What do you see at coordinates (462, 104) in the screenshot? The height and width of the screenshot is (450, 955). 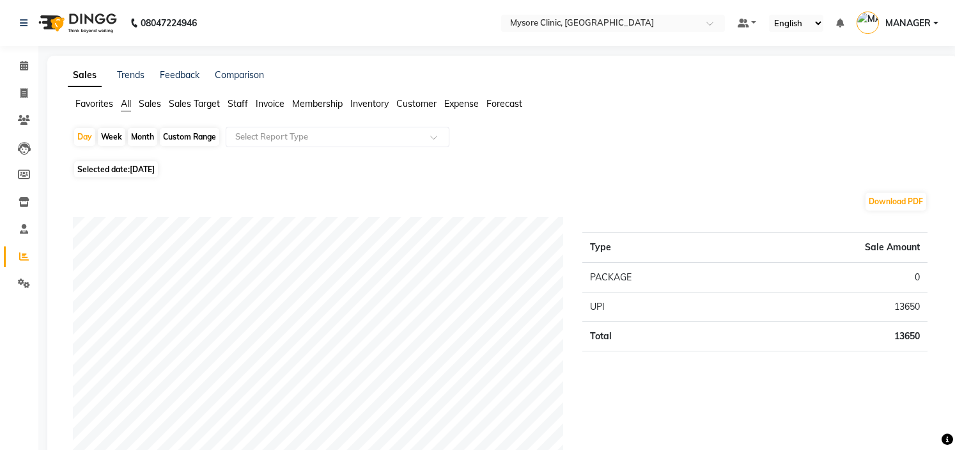 I see `span: Expense` at bounding box center [462, 104].